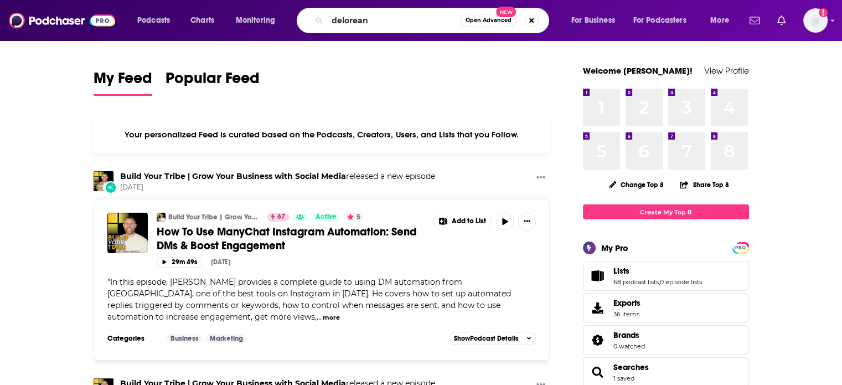 The image size is (842, 385). I want to click on button: Share Top 8, so click(704, 184).